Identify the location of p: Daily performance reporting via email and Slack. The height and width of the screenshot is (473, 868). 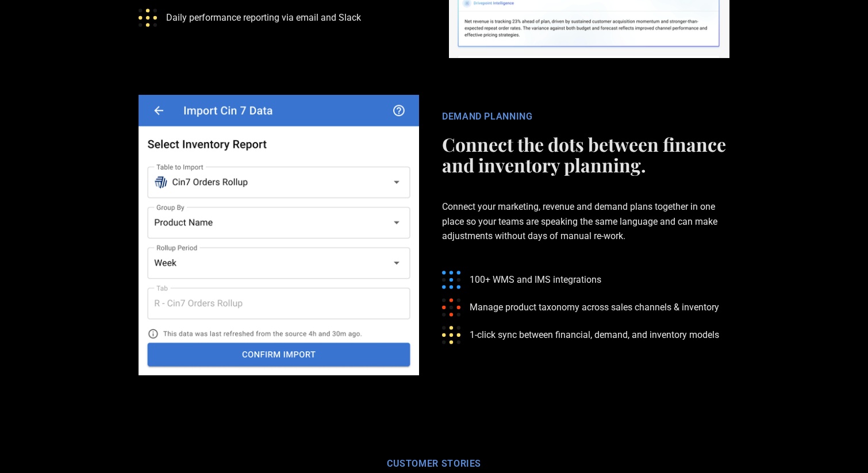
(263, 17).